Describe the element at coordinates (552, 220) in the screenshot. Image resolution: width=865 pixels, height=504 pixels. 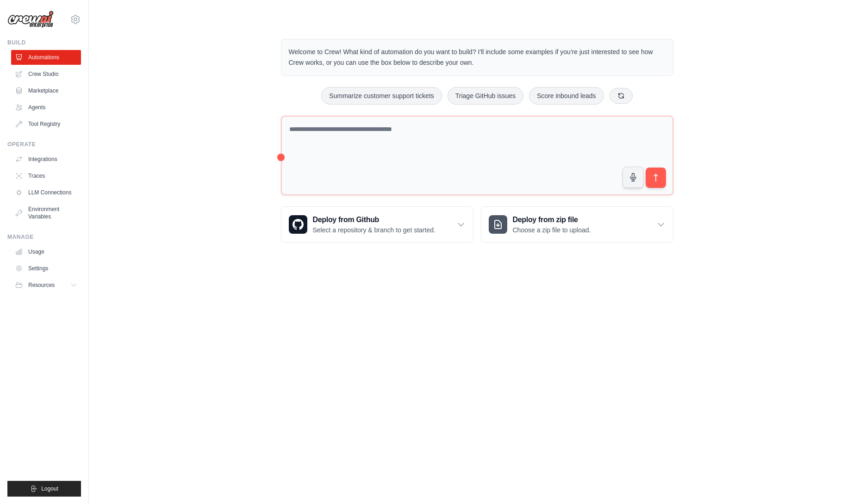
I see `h3: Deploy from zip file` at that location.